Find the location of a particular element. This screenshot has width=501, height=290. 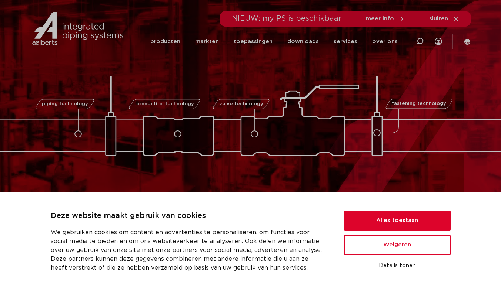

a: over ons is located at coordinates (384, 41).